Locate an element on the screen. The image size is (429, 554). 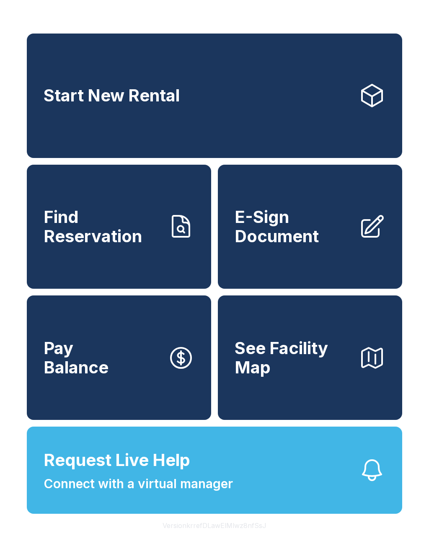
span: Request Live Help is located at coordinates (117, 460).